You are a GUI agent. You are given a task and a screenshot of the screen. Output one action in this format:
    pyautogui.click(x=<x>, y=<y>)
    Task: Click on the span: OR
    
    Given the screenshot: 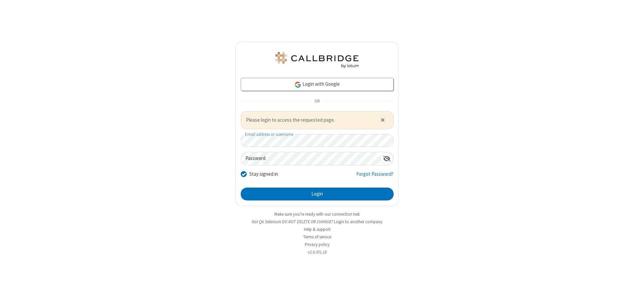 What is the action you would take?
    pyautogui.click(x=317, y=101)
    